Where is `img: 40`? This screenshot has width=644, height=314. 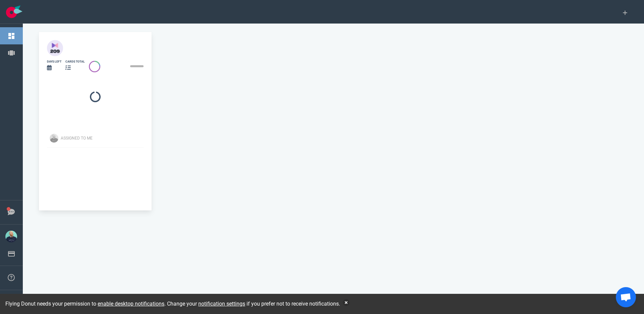 img: 40 is located at coordinates (55, 48).